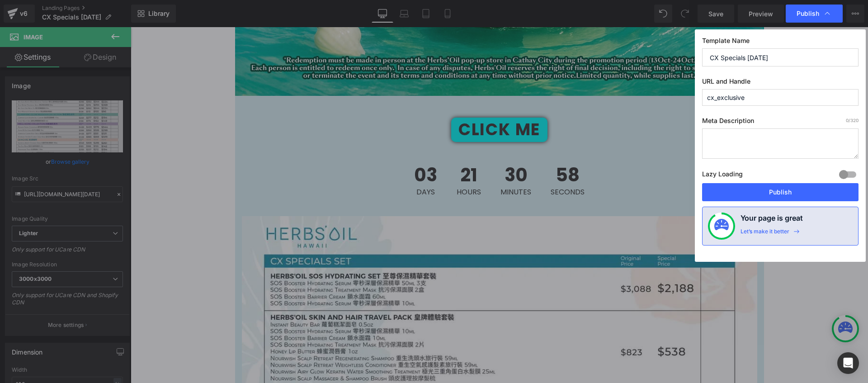 The image size is (868, 383). I want to click on label: Meta Description, so click(780, 122).